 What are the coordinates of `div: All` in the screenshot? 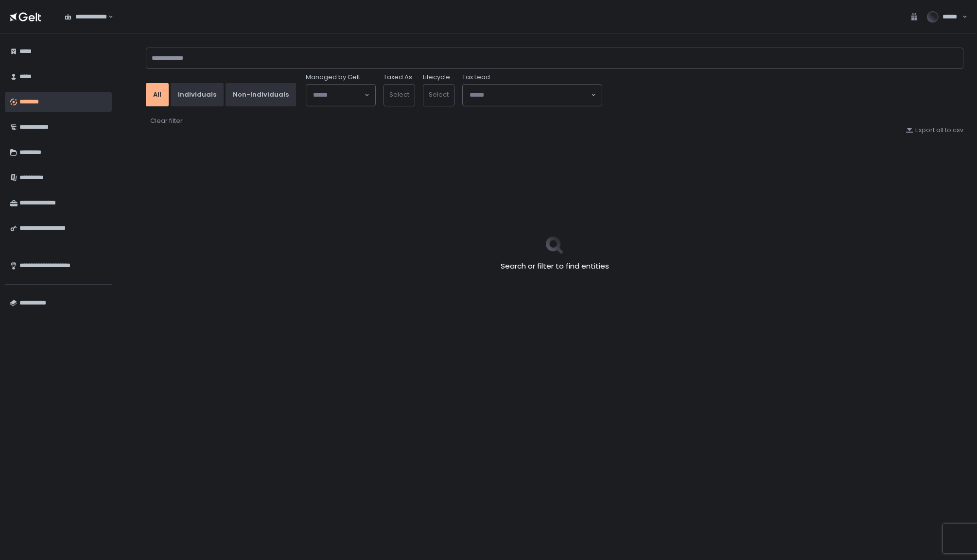 It's located at (157, 95).